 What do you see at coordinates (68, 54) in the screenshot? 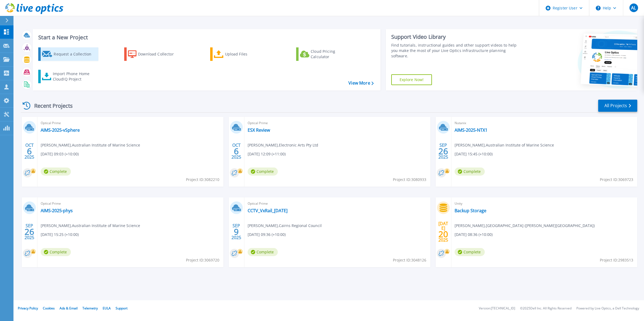
I see `a: Request a Collection` at bounding box center [68, 54].